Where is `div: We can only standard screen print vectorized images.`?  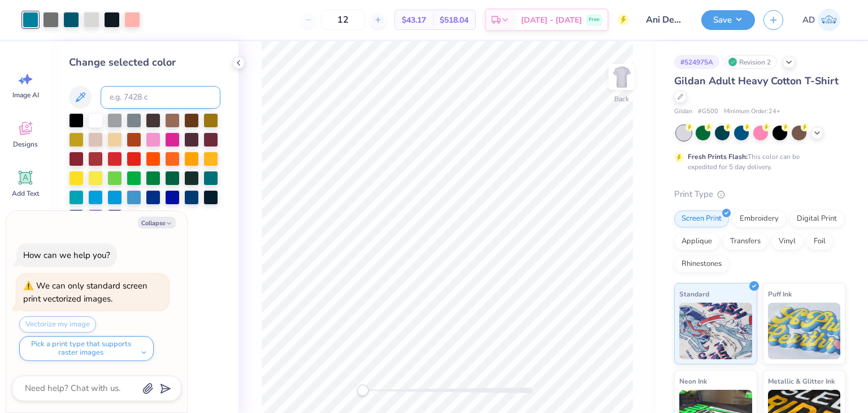
div: We can only standard screen print vectorized images. is located at coordinates (85, 292).